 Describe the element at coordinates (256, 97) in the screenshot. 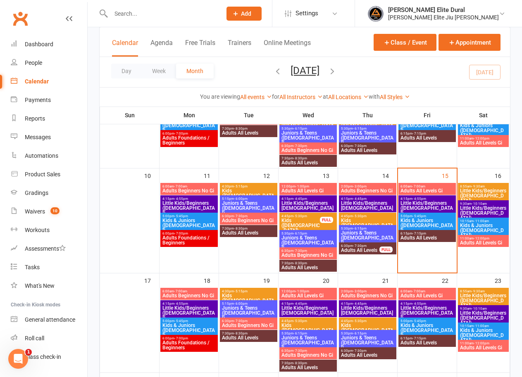

I see `a: All events` at that location.